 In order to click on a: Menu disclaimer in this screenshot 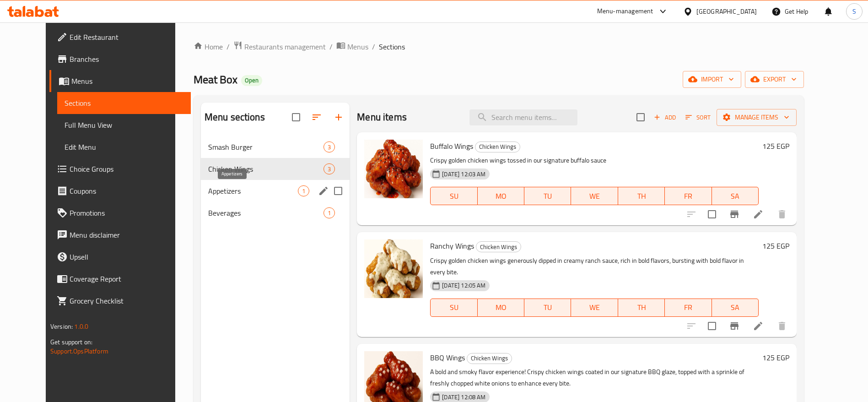, I will do `click(120, 235)`.